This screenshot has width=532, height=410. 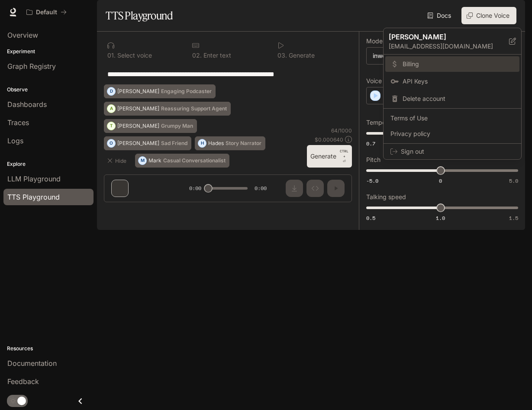 I want to click on span: Privacy policy, so click(x=453, y=134).